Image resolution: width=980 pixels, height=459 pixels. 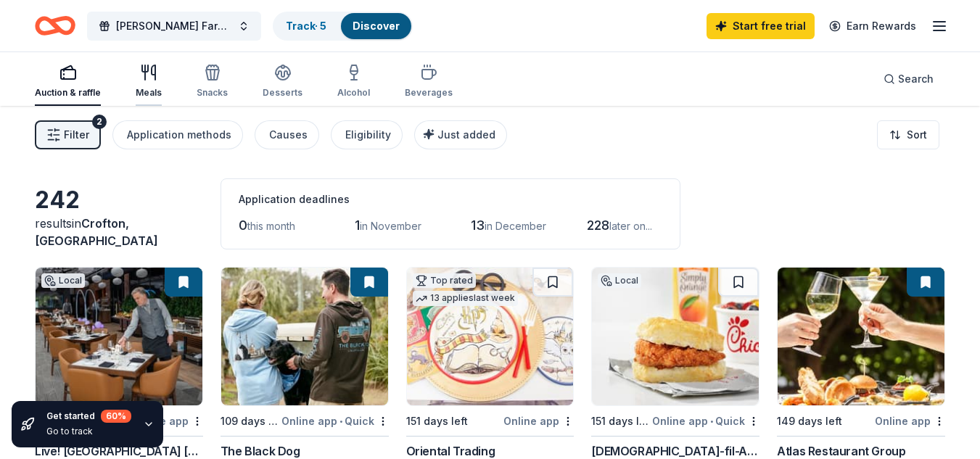 I want to click on div: Auction & raffle, so click(x=67, y=93).